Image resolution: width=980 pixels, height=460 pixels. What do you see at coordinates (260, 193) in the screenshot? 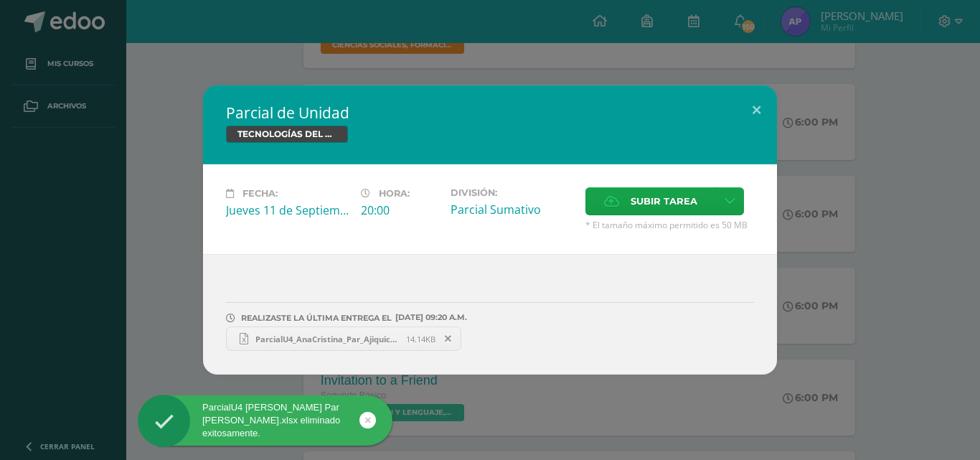
I see `span: Fecha:` at bounding box center [260, 193].